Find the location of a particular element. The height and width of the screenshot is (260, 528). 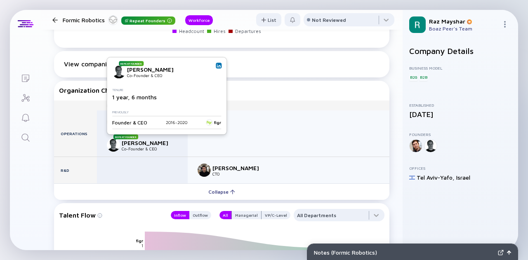

a: Lists is located at coordinates (25, 77).